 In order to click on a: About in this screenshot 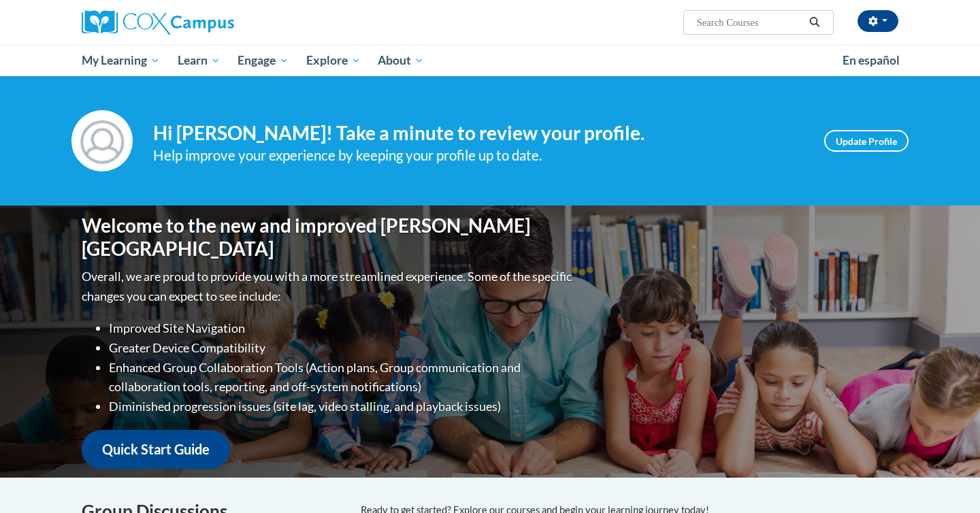, I will do `click(401, 60)`.